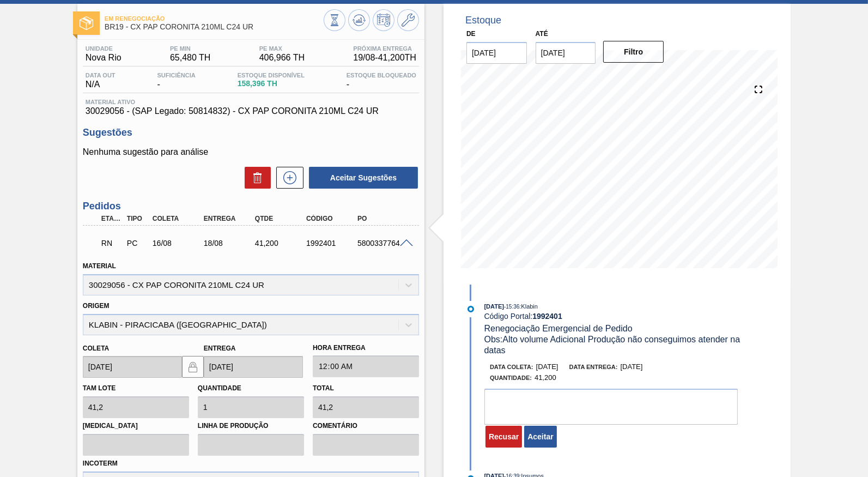  I want to click on div: Excluir Sugestões, so click(255, 178).